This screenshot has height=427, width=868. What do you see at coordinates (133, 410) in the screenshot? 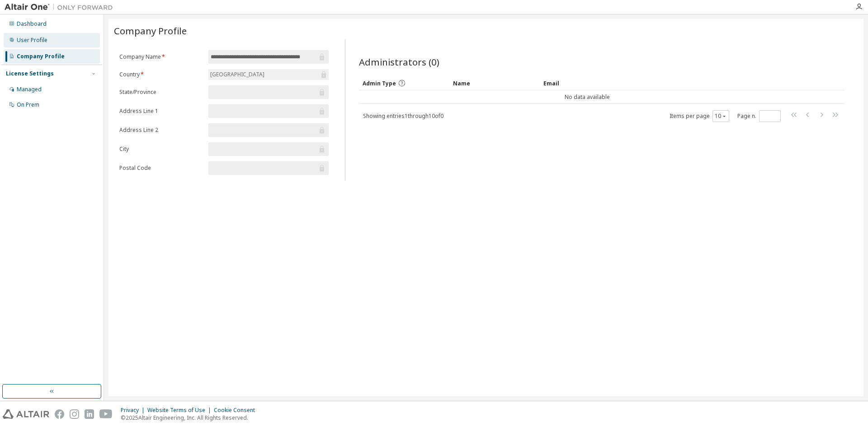
I see `div: Privacy` at bounding box center [133, 410].